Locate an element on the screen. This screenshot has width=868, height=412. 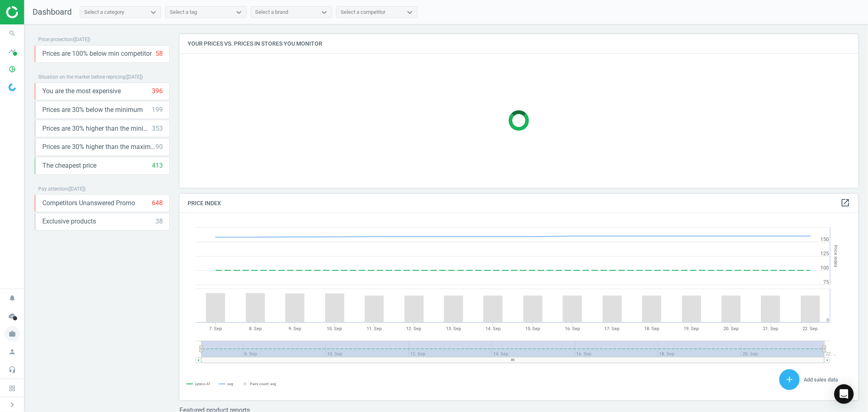
div: 38 is located at coordinates (159, 222).